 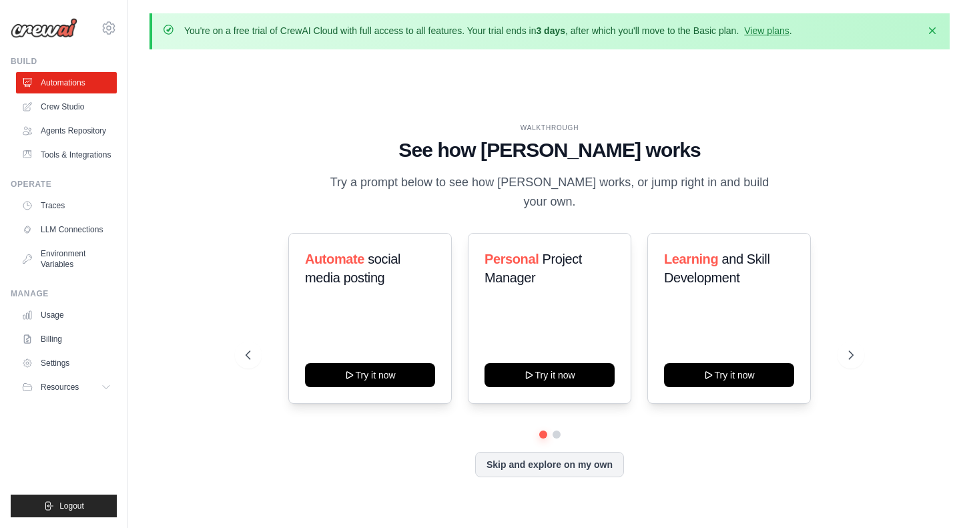 What do you see at coordinates (551, 31) in the screenshot?
I see `strong: 3 days` at bounding box center [551, 31].